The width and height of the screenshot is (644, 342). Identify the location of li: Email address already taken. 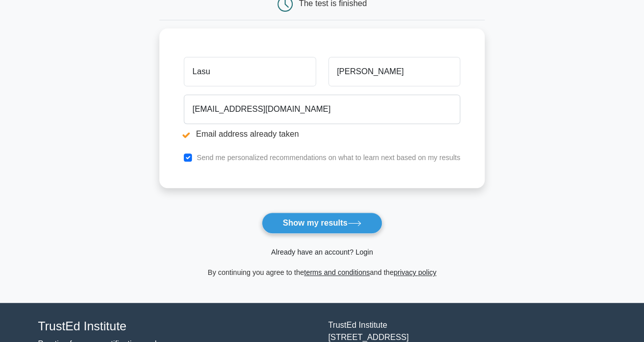
(322, 135).